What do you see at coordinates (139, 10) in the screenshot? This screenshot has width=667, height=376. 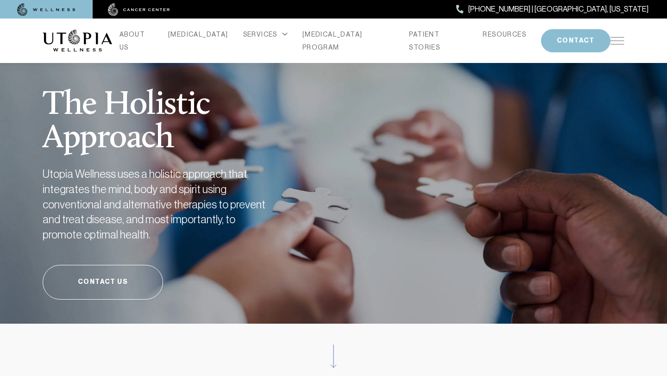 I see `img: cancer center` at bounding box center [139, 10].